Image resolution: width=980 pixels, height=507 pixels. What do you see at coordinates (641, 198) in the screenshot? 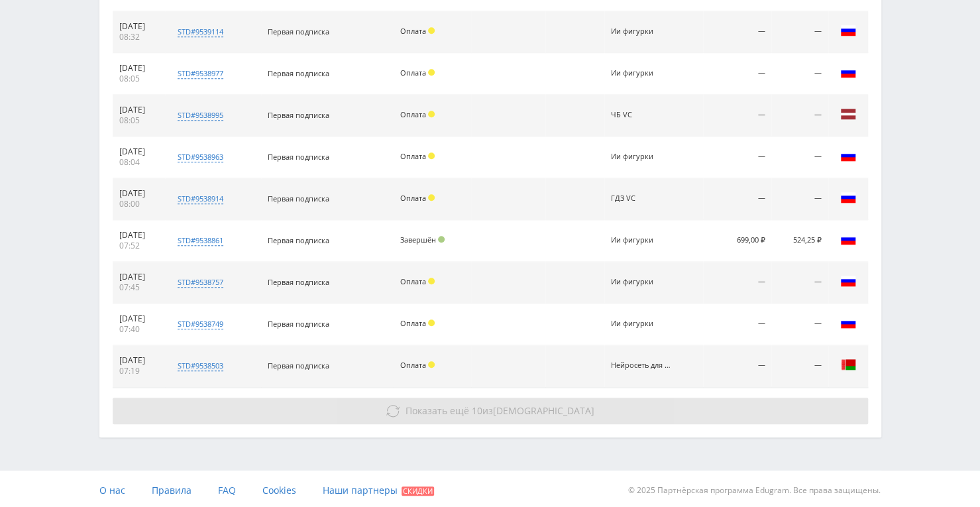
I see `div: ГДЗ VC` at bounding box center [641, 198].